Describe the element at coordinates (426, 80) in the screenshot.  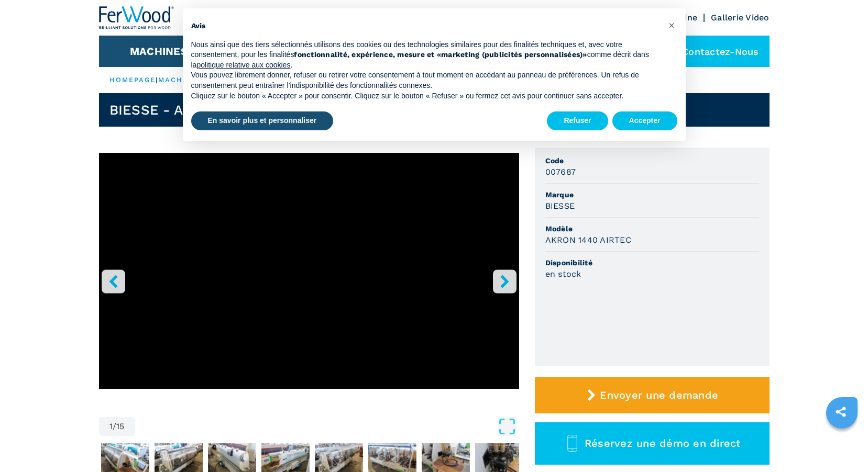
I see `p: Vous pouvez librement donner, refuser ou retirer votre consentement à tout moment en accédant au ...` at that location.